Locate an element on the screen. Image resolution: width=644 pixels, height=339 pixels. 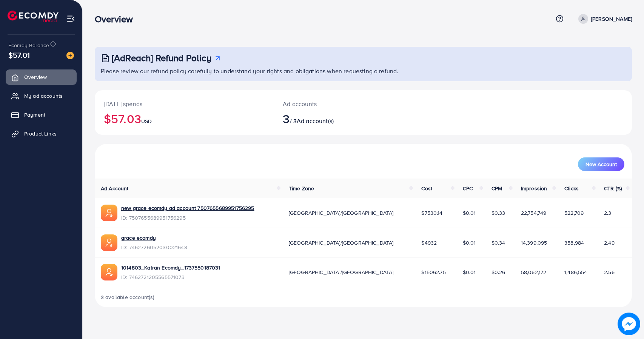
span: ID: 7462726052030021648 is located at coordinates (154, 247).